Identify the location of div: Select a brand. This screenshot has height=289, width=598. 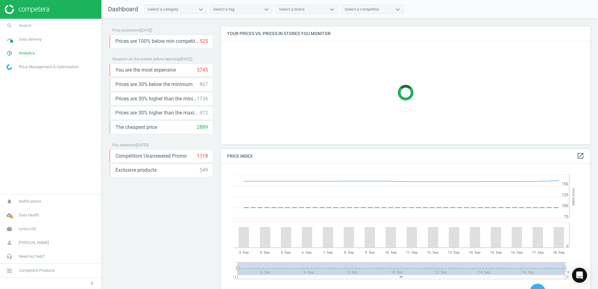
(292, 9).